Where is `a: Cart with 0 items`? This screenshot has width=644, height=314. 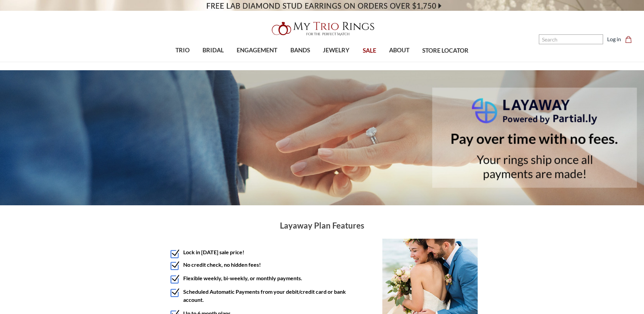
a: Cart with 0 items is located at coordinates (631, 39).